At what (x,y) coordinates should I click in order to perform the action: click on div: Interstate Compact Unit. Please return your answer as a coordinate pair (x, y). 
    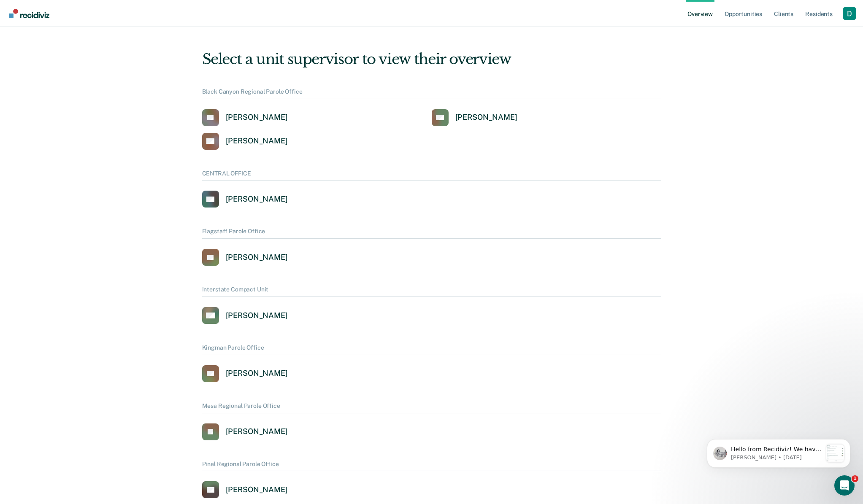
    Looking at the image, I should click on (432, 292).